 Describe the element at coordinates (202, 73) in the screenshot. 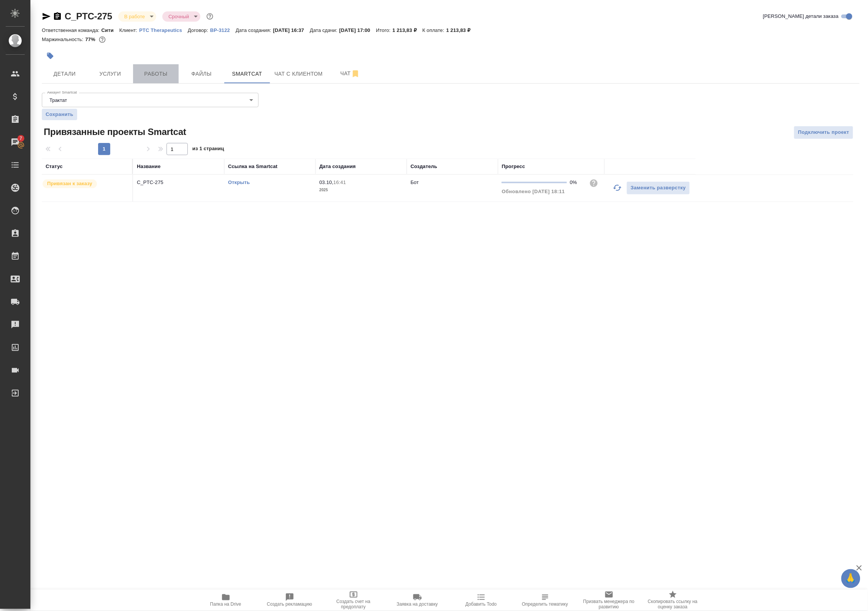

I see `span: Файлы` at that location.